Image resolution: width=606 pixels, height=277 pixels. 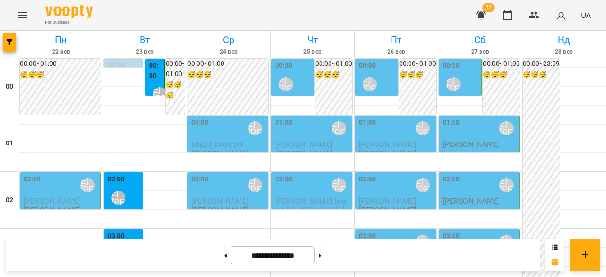 What do you see at coordinates (313, 52) in the screenshot?
I see `h6: 25 вер` at bounding box center [313, 52].